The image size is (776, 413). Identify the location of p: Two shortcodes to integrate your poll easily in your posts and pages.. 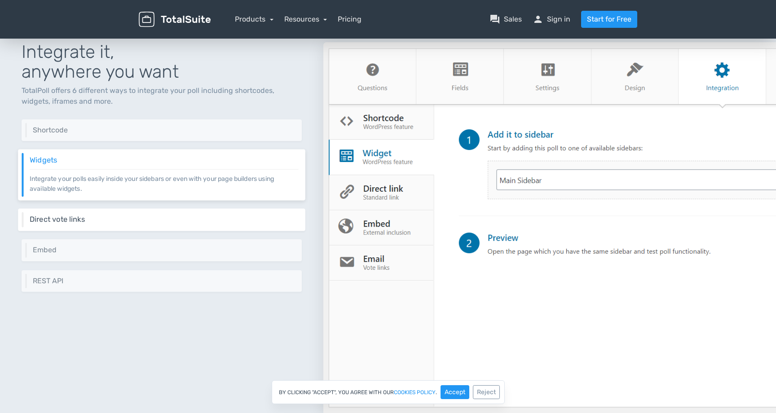
(164, 134).